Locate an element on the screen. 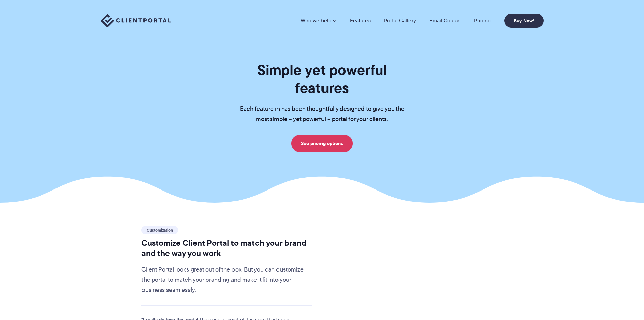  a: Portal Gallery is located at coordinates (399, 21).